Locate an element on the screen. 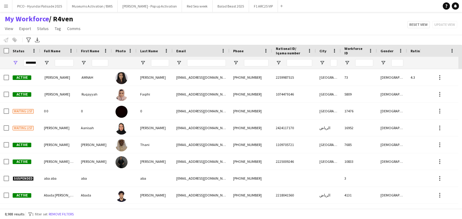  span: 2218041560 is located at coordinates (285, 195).